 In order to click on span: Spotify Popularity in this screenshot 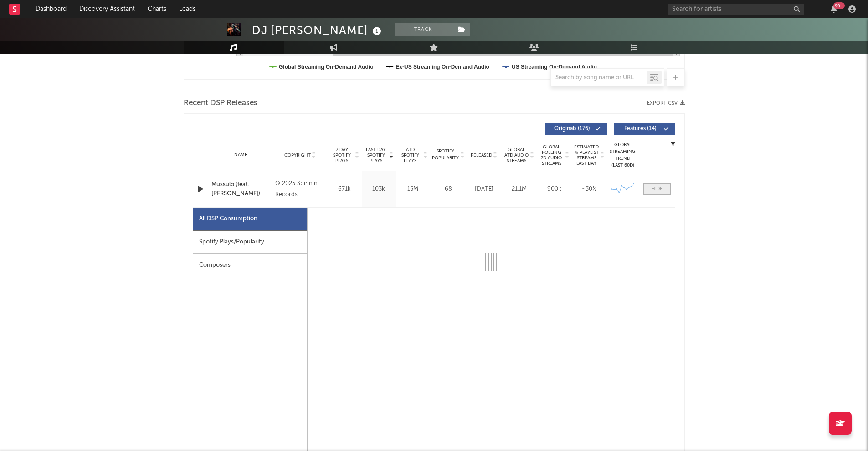, I will do `click(445, 155)`.